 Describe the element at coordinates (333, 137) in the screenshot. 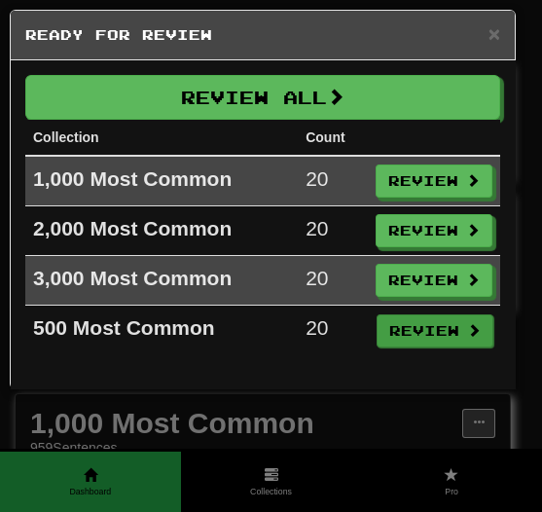

I see `th: Count` at that location.